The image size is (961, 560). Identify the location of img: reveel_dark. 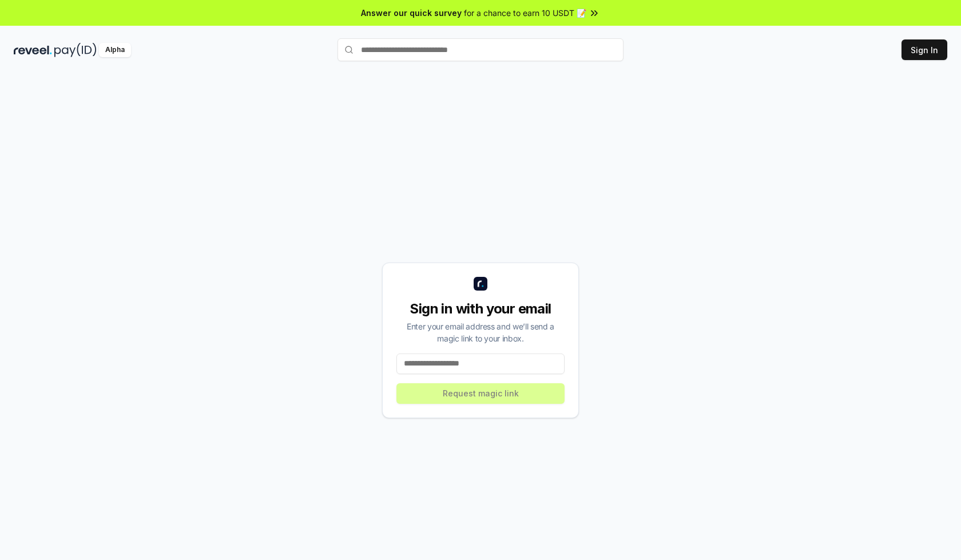
(33, 50).